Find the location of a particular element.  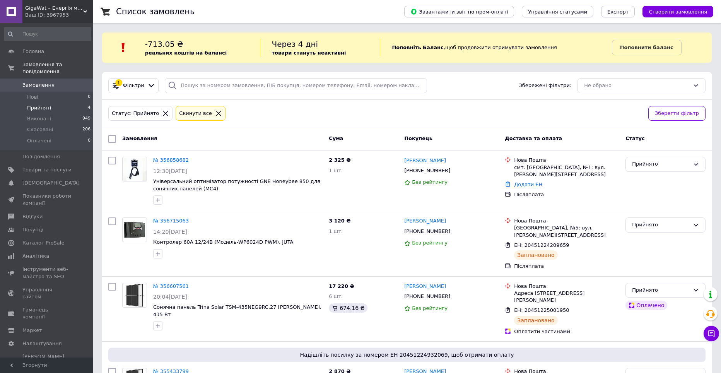

span: 4 is located at coordinates (89, 108).